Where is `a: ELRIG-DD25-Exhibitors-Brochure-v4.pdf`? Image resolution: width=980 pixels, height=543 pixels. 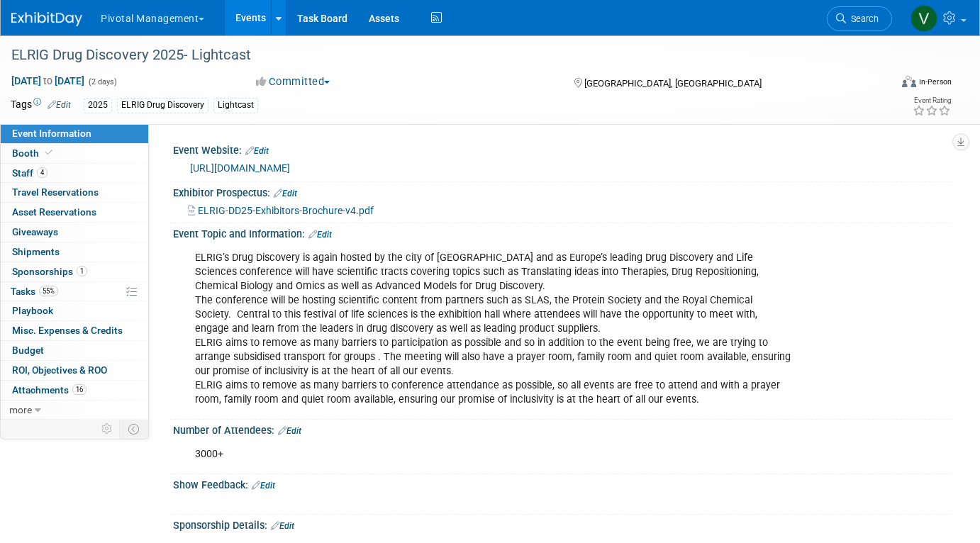 a: ELRIG-DD25-Exhibitors-Brochure-v4.pdf is located at coordinates (281, 211).